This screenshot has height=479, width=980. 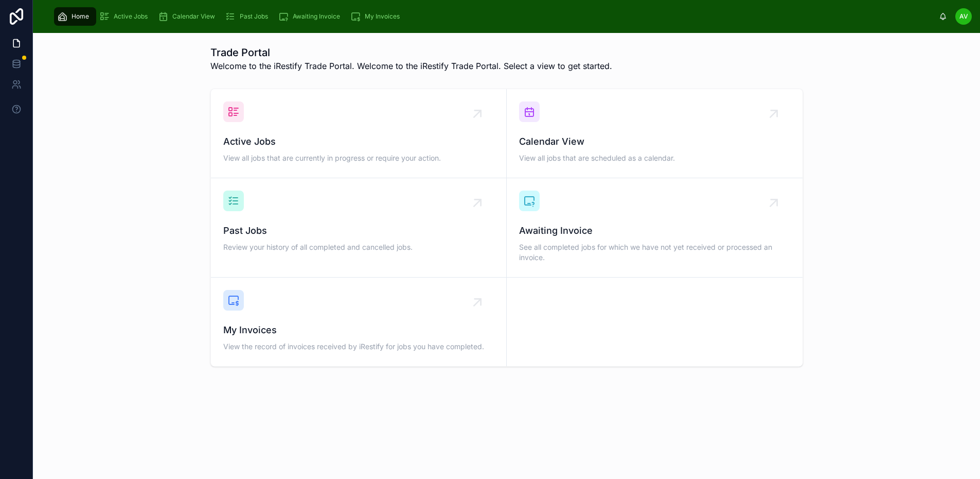 What do you see at coordinates (494, 17) in the screenshot?
I see `div: scrollable content` at bounding box center [494, 17].